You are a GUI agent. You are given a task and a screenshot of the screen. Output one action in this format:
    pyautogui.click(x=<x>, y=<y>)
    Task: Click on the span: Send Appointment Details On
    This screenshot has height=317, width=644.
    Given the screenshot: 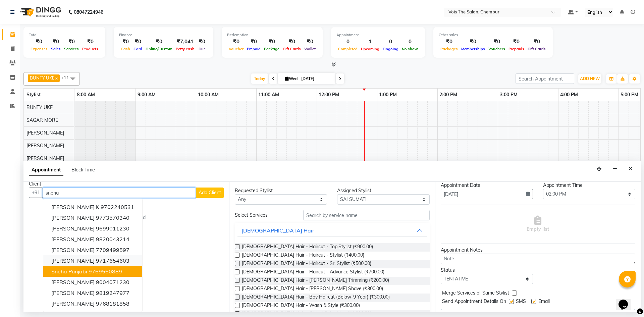 What is the action you would take?
    pyautogui.click(x=473, y=302)
    